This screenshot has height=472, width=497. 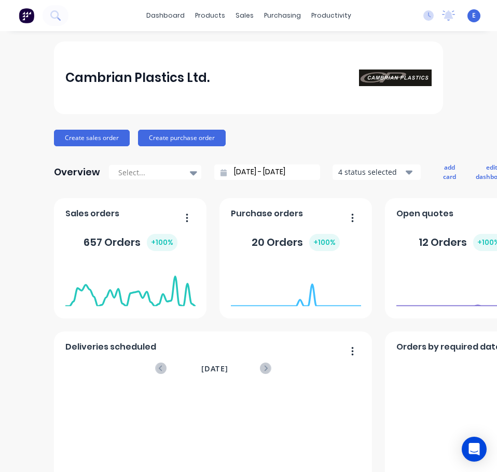 What do you see at coordinates (331, 16) in the screenshot?
I see `div: productivity` at bounding box center [331, 16].